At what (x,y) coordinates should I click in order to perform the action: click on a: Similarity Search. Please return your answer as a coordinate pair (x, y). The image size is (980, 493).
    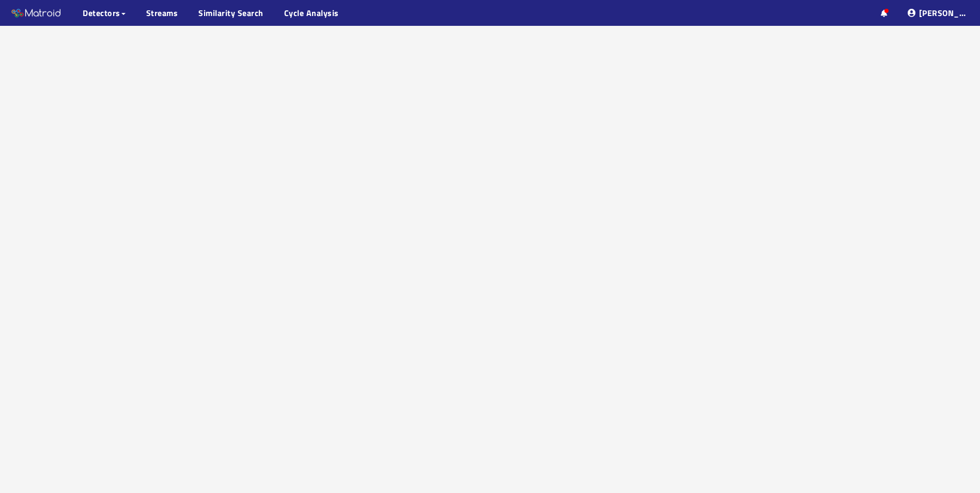
    Looking at the image, I should click on (231, 13).